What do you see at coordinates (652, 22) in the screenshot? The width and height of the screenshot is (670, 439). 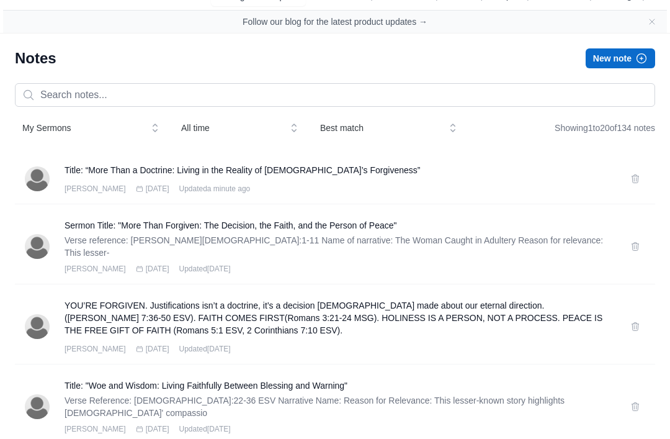 I see `button: Close banner` at bounding box center [652, 22].